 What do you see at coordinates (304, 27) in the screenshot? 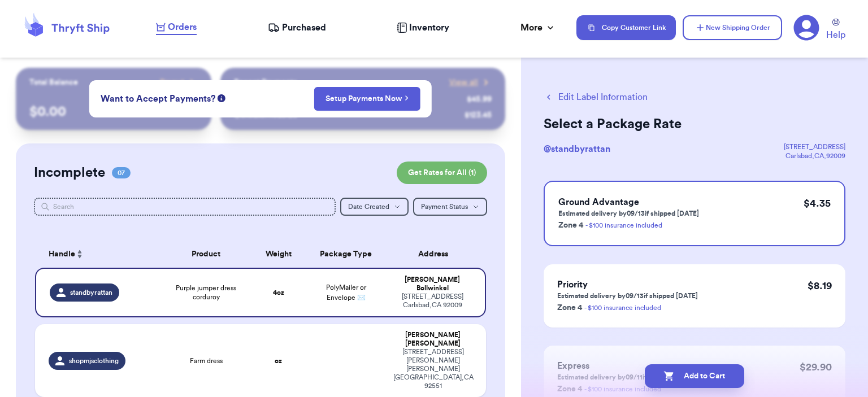
I see `span: Purchased` at bounding box center [304, 27].